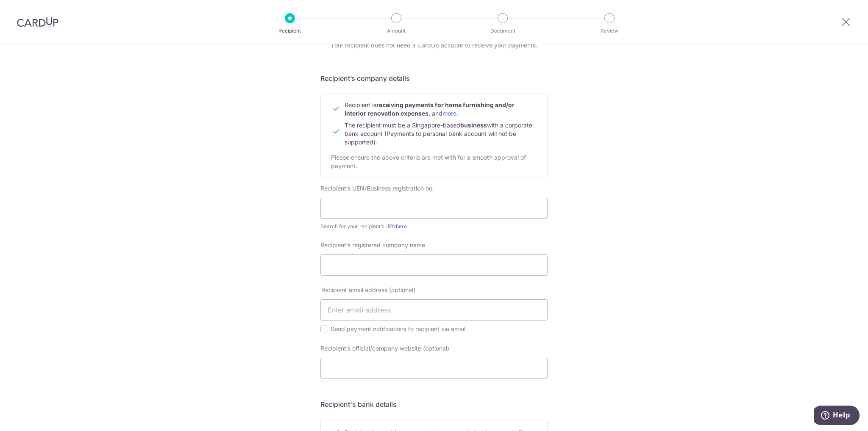  Describe the element at coordinates (434, 78) in the screenshot. I see `h5: Recipient’s company details` at that location.